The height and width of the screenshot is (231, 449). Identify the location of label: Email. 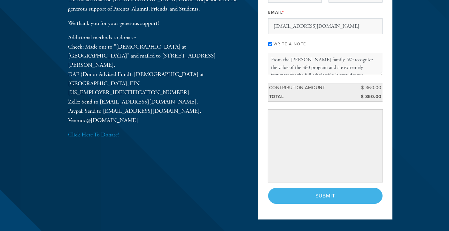
(276, 12).